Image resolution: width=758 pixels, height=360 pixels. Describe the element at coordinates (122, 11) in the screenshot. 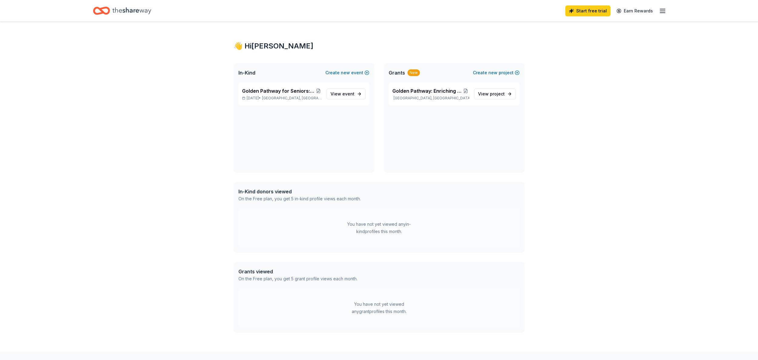

I see `a: Home` at that location.